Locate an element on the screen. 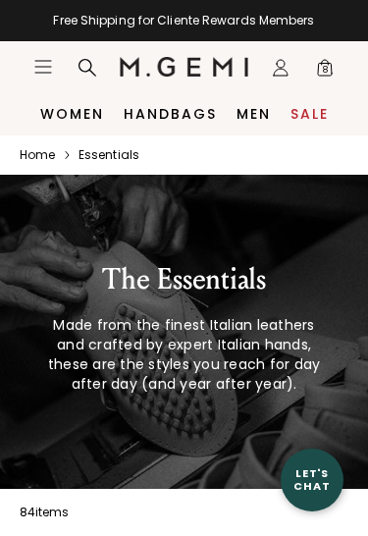  div: Made from the finest Italian leathers and crafted by expert Italian hands, these are the styles y... is located at coordinates (184, 354).